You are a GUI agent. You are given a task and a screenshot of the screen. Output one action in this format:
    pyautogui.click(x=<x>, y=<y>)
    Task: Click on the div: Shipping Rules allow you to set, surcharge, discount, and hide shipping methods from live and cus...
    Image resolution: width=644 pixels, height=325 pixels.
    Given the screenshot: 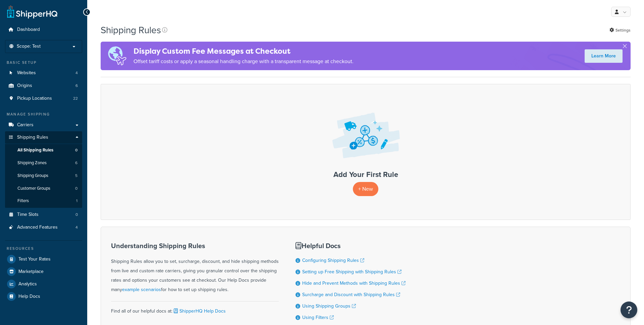 What is the action you would take?
    pyautogui.click(x=195, y=268)
    